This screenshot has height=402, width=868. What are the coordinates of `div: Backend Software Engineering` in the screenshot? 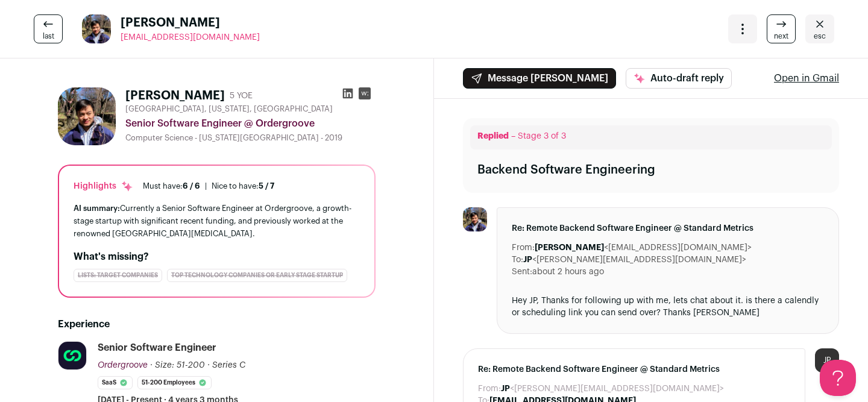 It's located at (566, 170).